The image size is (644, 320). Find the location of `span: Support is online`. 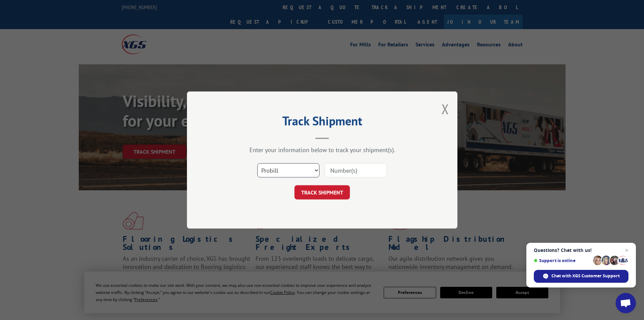

span: Support is online is located at coordinates (562, 260).